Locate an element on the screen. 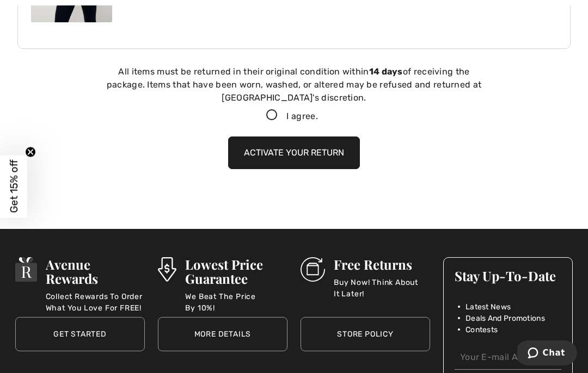 The width and height of the screenshot is (588, 373). a: Get Started is located at coordinates (80, 334).